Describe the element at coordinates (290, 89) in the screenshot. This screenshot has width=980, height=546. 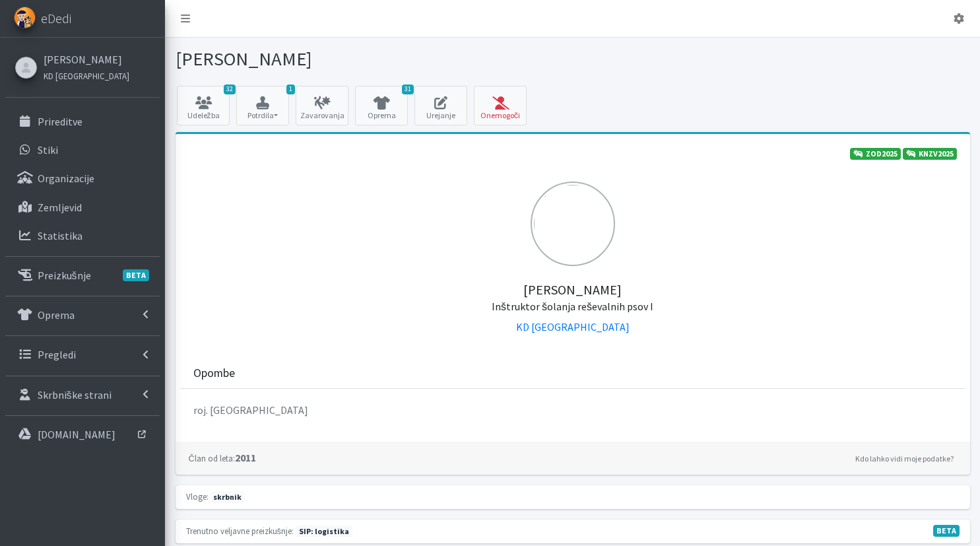
I see `span: 1` at that location.